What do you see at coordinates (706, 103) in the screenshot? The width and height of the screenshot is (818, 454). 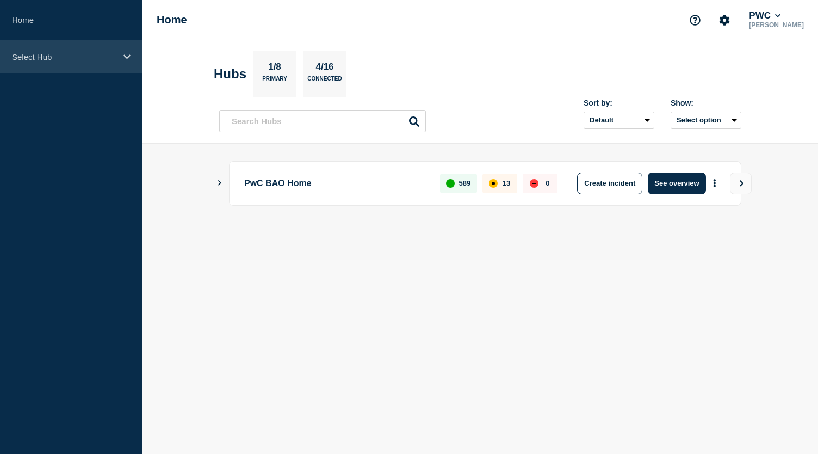 I see `div: Show:` at bounding box center [706, 103].